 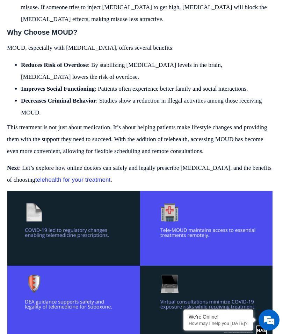 I want to click on strong: Reduces Risk of Overdose, so click(x=55, y=65).